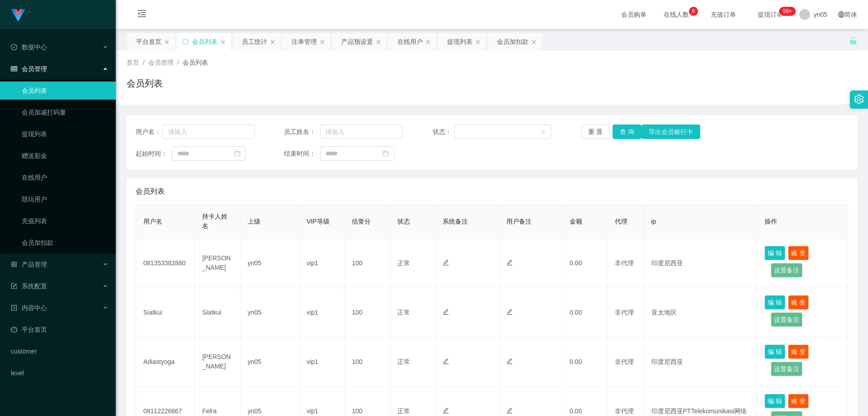 The height and width of the screenshot is (416, 868). What do you see at coordinates (29, 264) in the screenshot?
I see `span: 产品管理` at bounding box center [29, 264].